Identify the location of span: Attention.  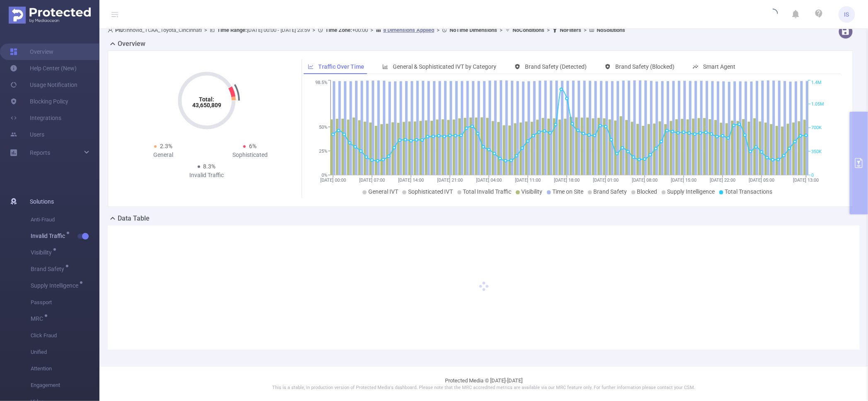
(65, 369).